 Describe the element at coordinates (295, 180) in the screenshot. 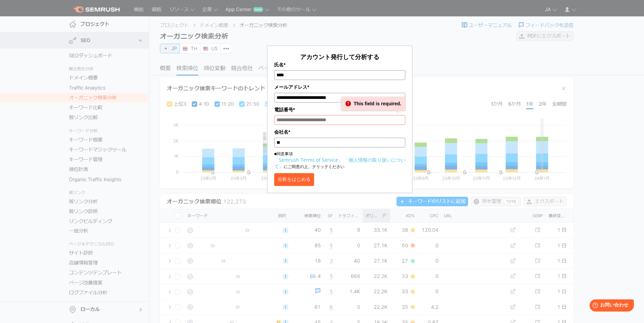

I see `button: 分析をはじめる` at that location.